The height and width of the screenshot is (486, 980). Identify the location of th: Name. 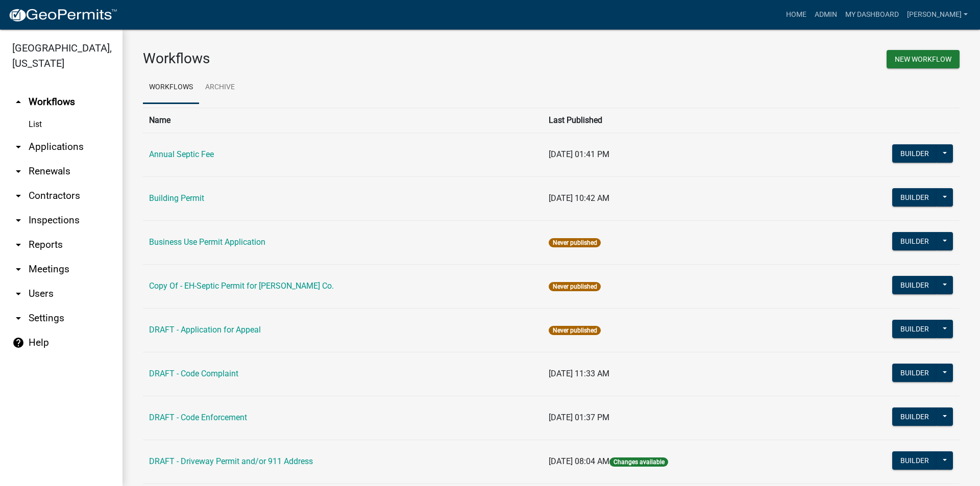
(343, 119).